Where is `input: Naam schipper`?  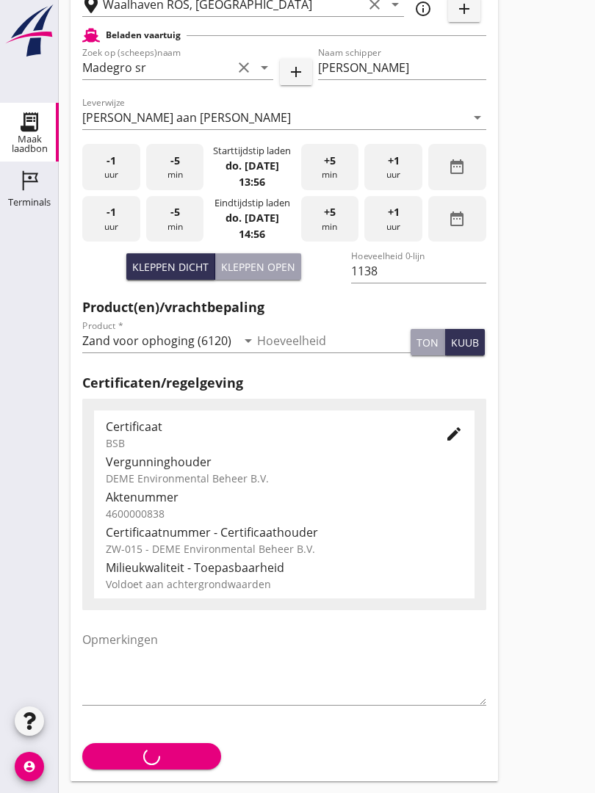
input: Naam schipper is located at coordinates (402, 68).